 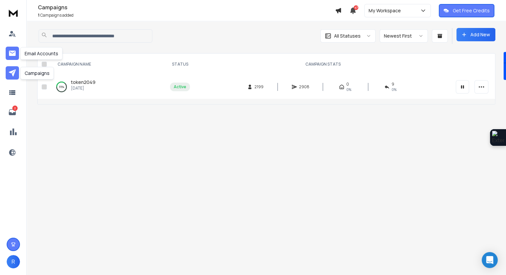 What do you see at coordinates (83, 82) in the screenshot?
I see `a: token2049` at bounding box center [83, 82].